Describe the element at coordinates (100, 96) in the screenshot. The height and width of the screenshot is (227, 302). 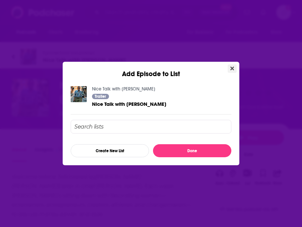
I see `span: Trailer` at that location.